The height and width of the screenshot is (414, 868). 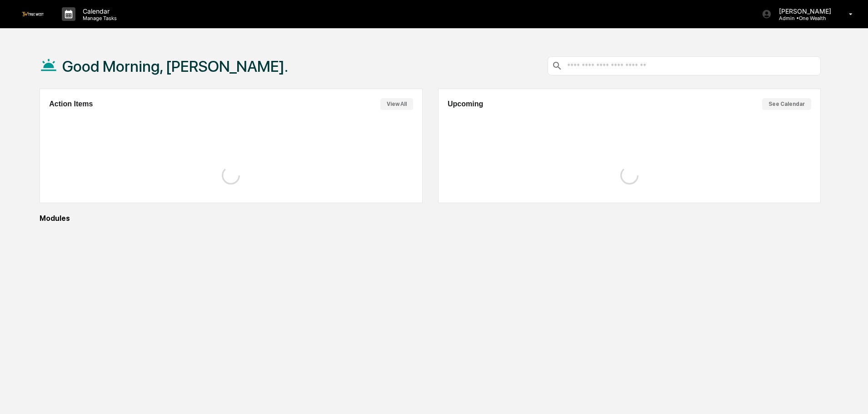 I want to click on div: Modules, so click(x=430, y=218).